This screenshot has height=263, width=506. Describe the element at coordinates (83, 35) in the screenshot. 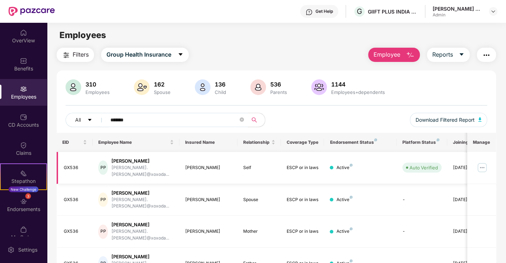

I see `span: Employees` at that location.